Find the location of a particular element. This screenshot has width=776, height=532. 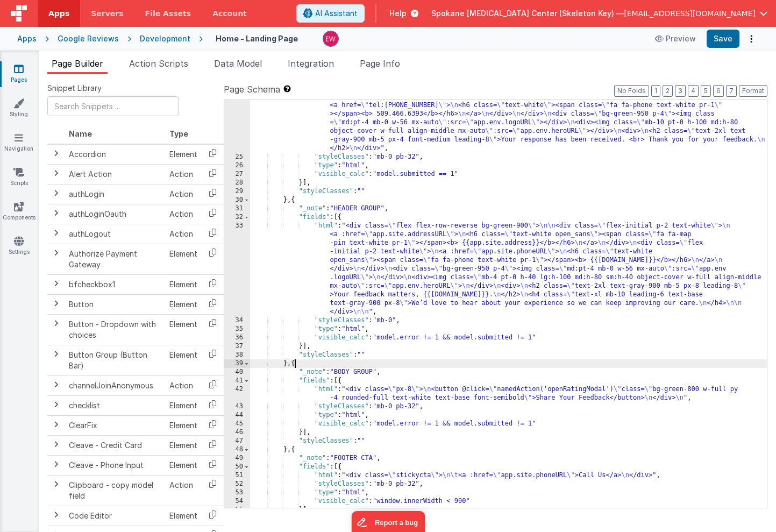

div: 24 is located at coordinates (237, 106).